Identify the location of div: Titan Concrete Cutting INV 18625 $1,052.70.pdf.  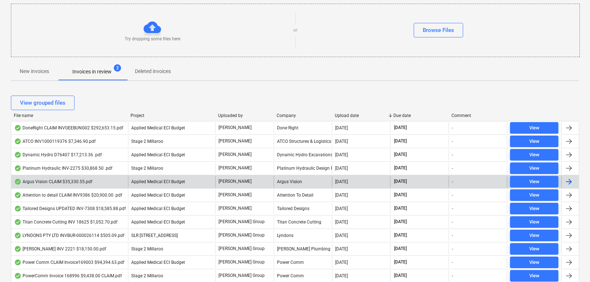
(66, 222).